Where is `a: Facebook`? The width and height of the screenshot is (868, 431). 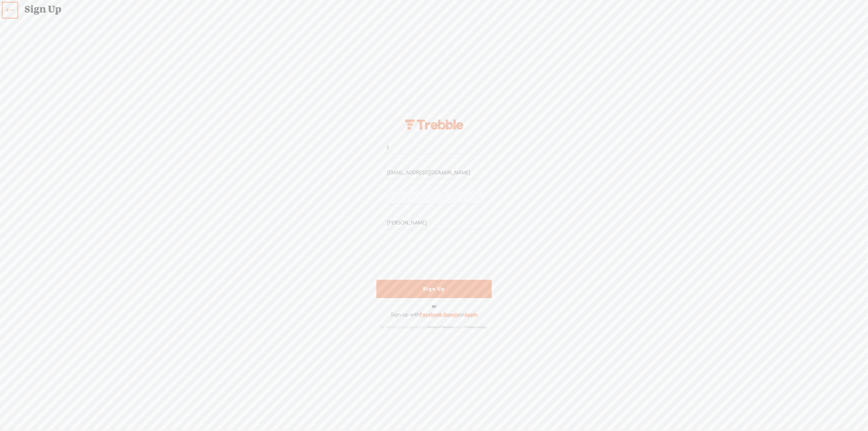
a: Facebook is located at coordinates (431, 315).